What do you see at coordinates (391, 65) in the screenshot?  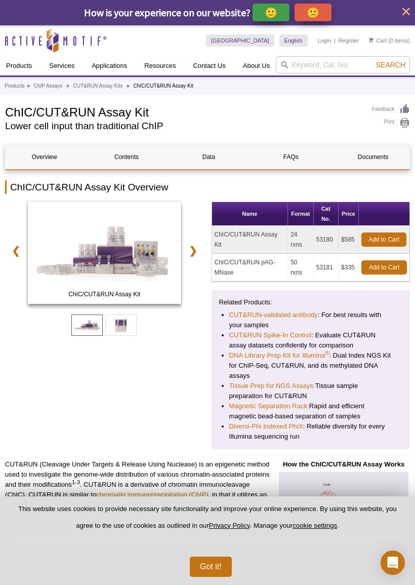 I see `span: Search` at bounding box center [391, 65].